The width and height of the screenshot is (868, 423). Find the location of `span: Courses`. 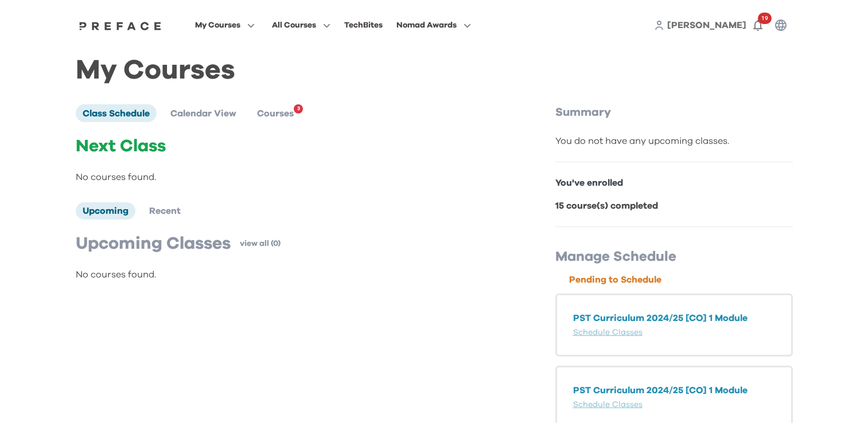

span: Courses is located at coordinates (275, 114).